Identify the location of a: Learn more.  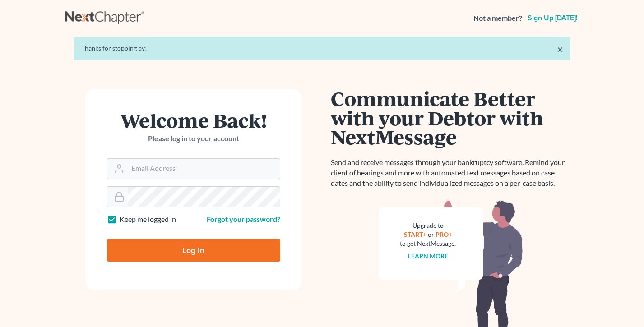
(428, 256).